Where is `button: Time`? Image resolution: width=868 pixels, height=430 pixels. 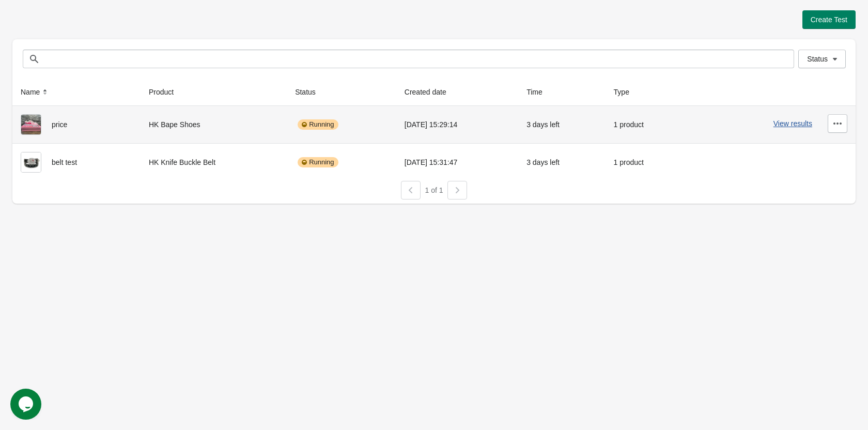
button: Time is located at coordinates (540, 92).